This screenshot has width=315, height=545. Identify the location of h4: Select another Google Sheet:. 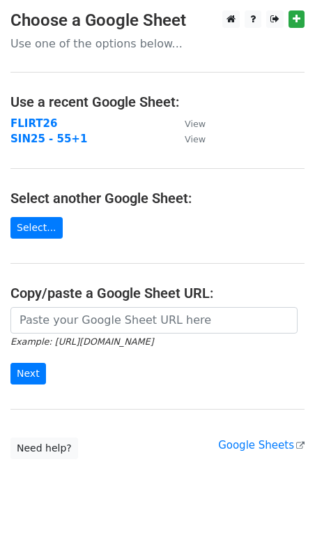
(158, 198).